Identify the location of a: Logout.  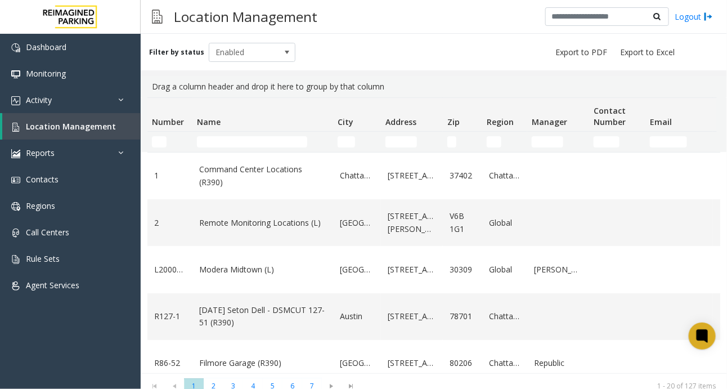
(694, 16).